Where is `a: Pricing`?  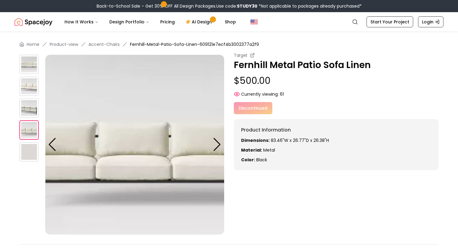
a: Pricing is located at coordinates (168, 22).